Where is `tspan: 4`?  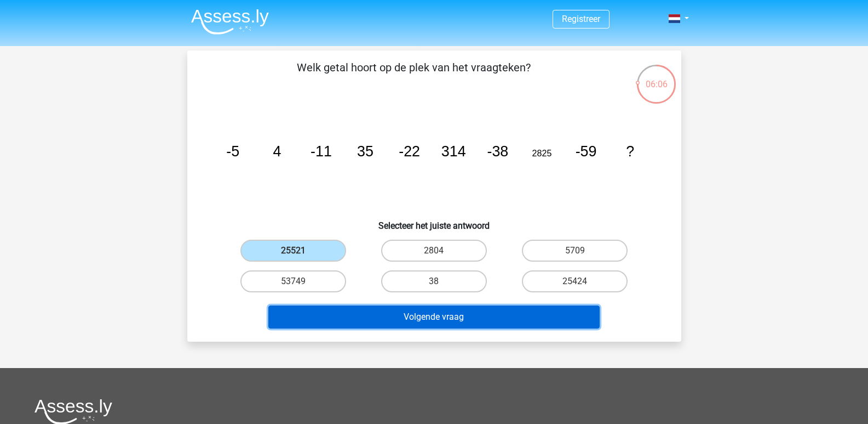
tspan: 4 is located at coordinates (277, 152).